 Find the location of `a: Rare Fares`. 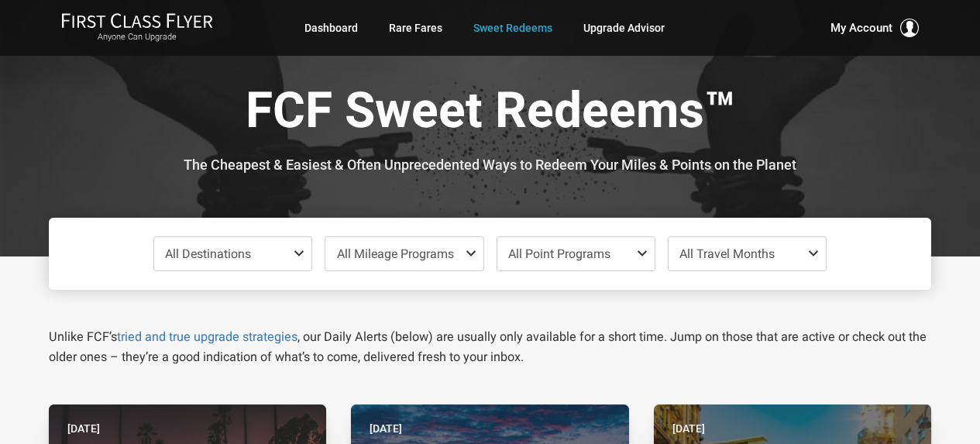

a: Rare Fares is located at coordinates (415, 28).